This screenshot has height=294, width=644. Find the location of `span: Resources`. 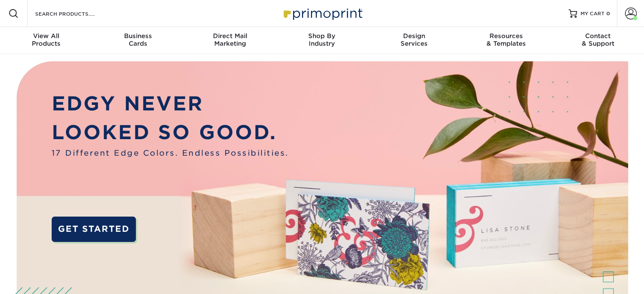

span: Resources is located at coordinates (506, 36).